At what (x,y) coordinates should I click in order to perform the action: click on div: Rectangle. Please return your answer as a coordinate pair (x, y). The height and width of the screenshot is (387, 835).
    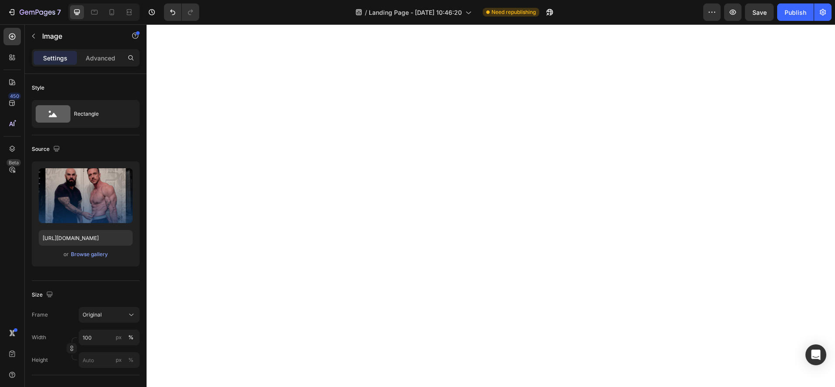
    Looking at the image, I should click on (100, 114).